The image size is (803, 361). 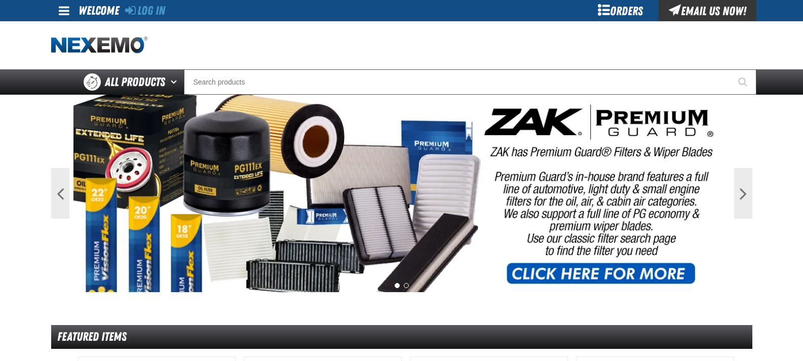 What do you see at coordinates (145, 11) in the screenshot?
I see `a: Log In` at bounding box center [145, 11].